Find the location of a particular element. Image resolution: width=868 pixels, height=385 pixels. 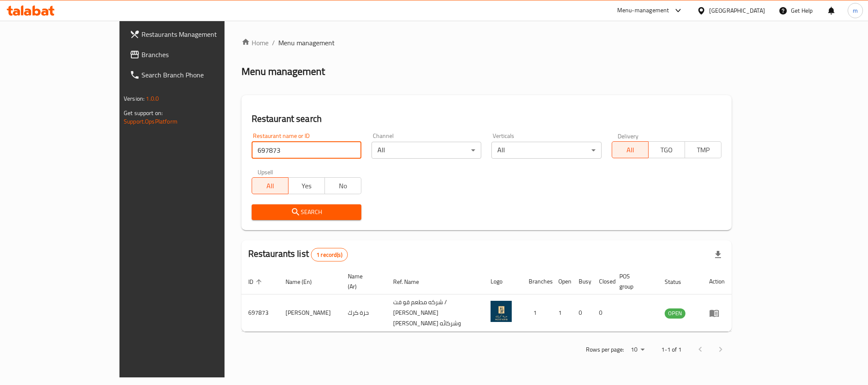

div: Menu-management is located at coordinates (644, 11).